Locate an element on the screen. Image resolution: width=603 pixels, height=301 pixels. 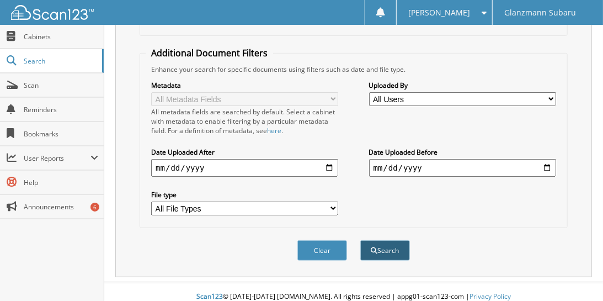
span: Announcements is located at coordinates (61, 206).